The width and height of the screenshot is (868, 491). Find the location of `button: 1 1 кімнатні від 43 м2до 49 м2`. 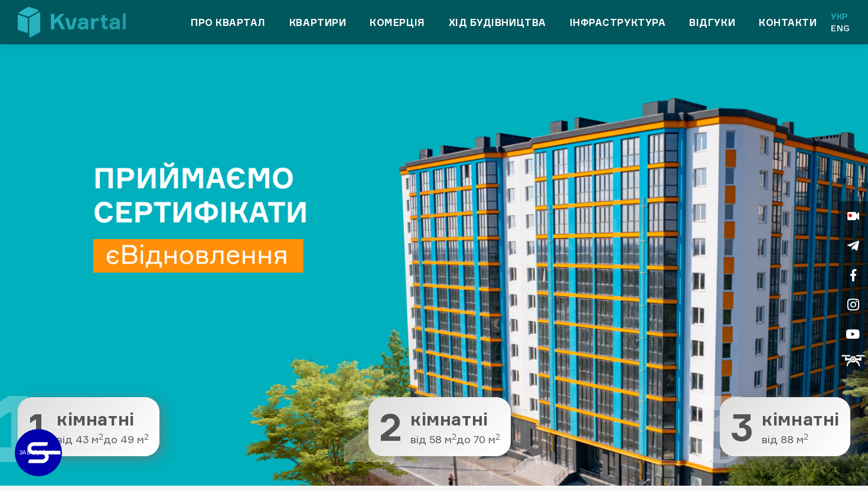

button: 1 1 кімнатні від 43 м2до 49 м2 is located at coordinates (88, 427).